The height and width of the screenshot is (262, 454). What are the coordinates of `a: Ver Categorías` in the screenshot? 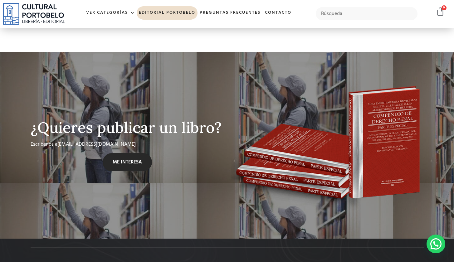 It's located at (110, 13).